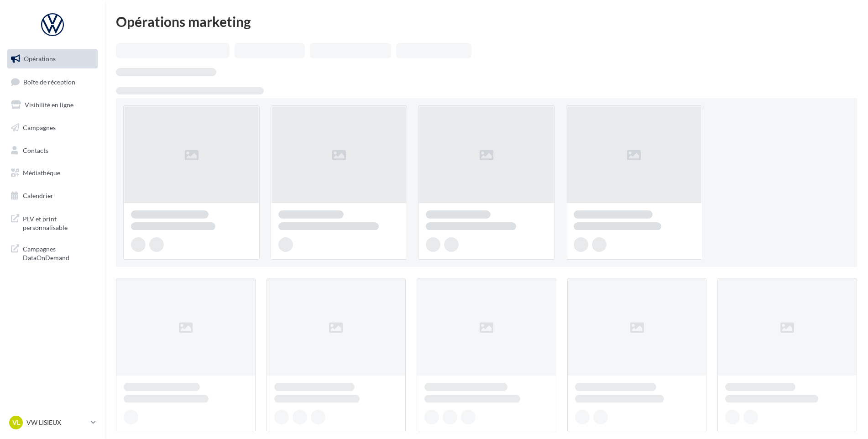 This screenshot has width=868, height=439. I want to click on span: Campagnes DataOnDemand, so click(58, 253).